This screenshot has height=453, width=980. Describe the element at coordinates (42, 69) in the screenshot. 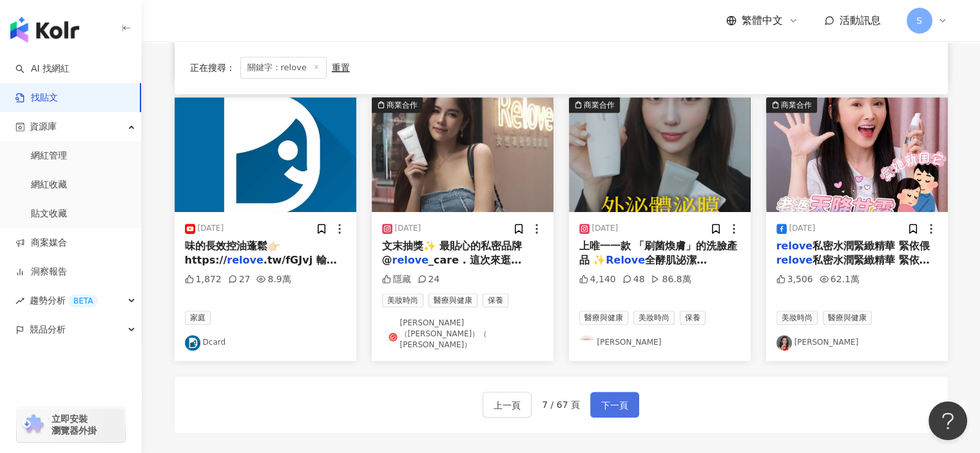

I see `a: searchAI 找網紅` at that location.